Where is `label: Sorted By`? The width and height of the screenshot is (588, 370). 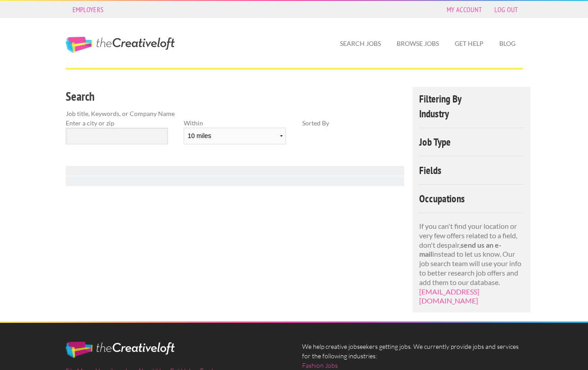 label: Sorted By is located at coordinates (353, 123).